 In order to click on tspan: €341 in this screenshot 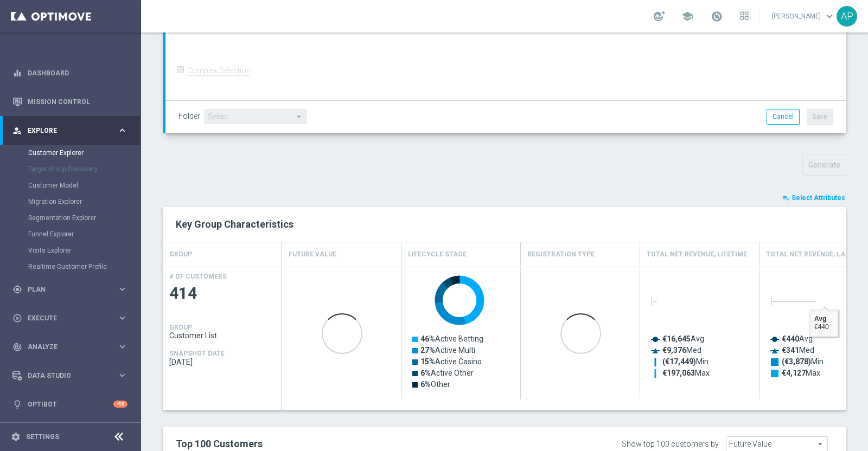, I will do `click(791, 350)`.